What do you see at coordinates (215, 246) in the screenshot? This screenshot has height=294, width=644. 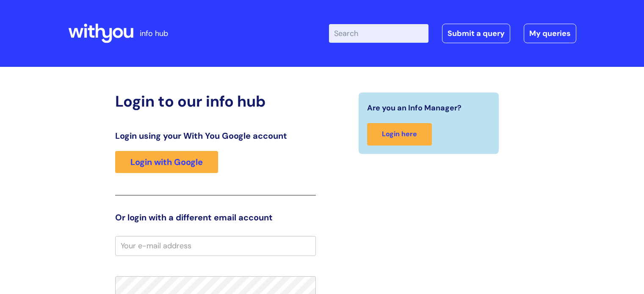 I see `input: Your e-mail address` at bounding box center [215, 246].